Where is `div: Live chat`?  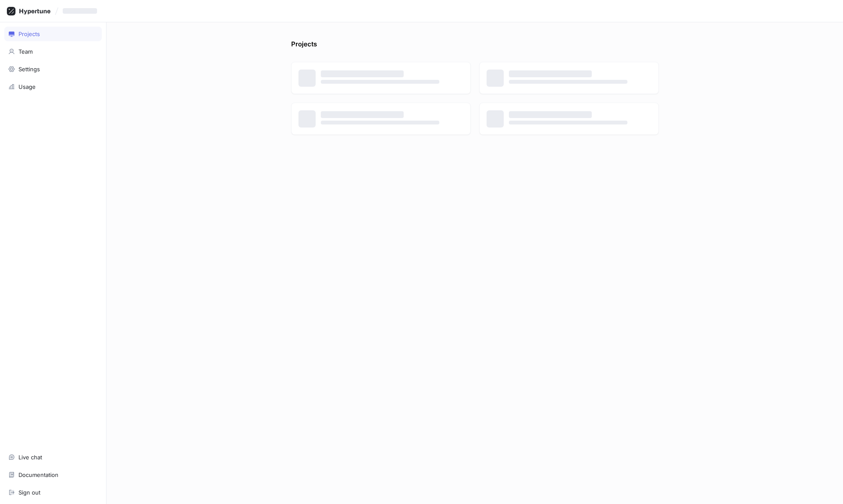 div: Live chat is located at coordinates (30, 457).